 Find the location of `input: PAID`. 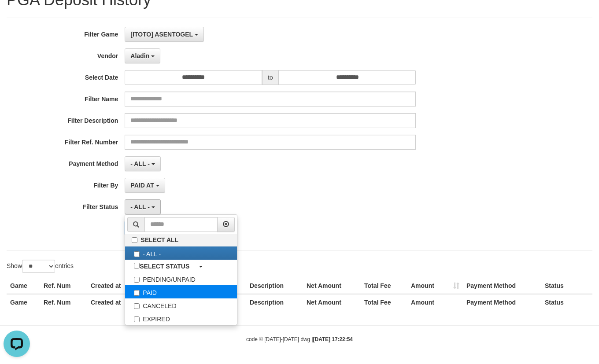

input: PAID is located at coordinates (136, 293).